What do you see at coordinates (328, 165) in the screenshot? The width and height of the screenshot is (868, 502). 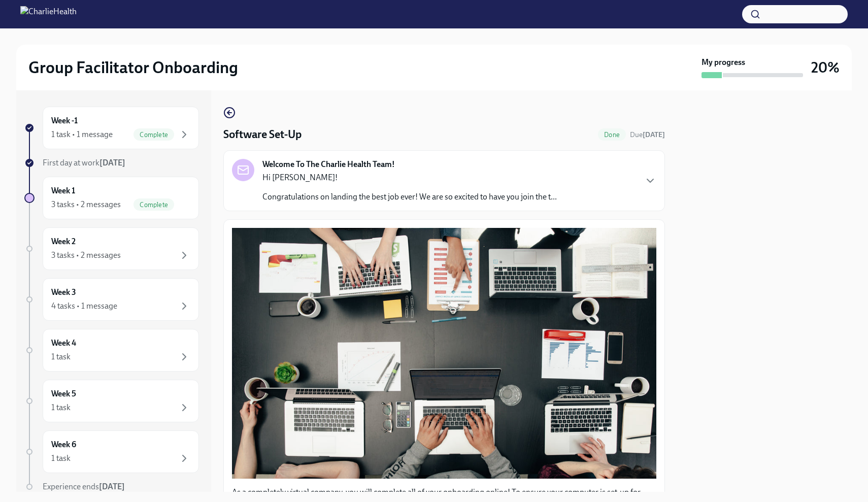 I see `strong: Welcome To The Charlie Health Team!` at bounding box center [328, 165].